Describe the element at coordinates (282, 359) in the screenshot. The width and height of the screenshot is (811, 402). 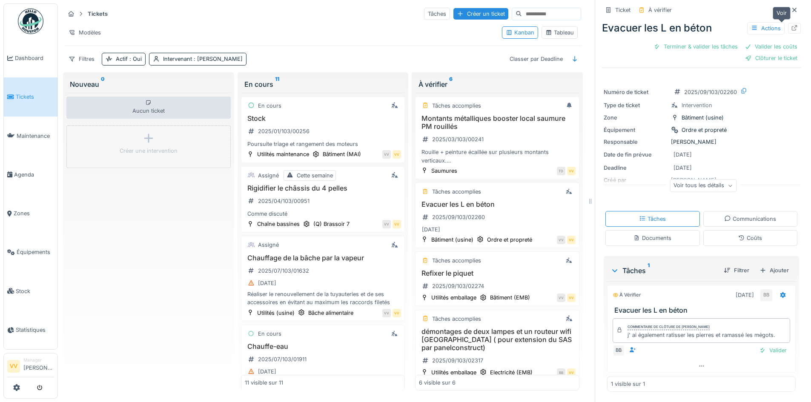
I see `div: 2025/07/103/01911` at that location.